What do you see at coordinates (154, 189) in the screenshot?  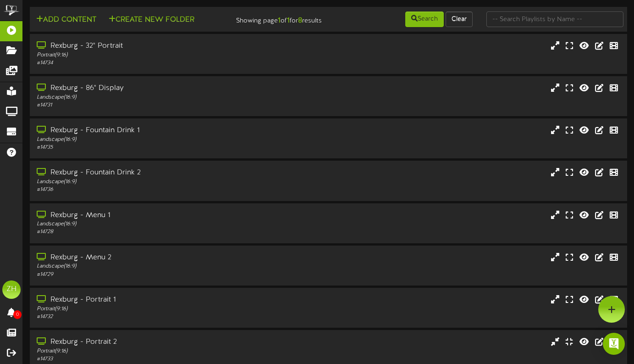 I see `div: # 14736` at bounding box center [154, 189].